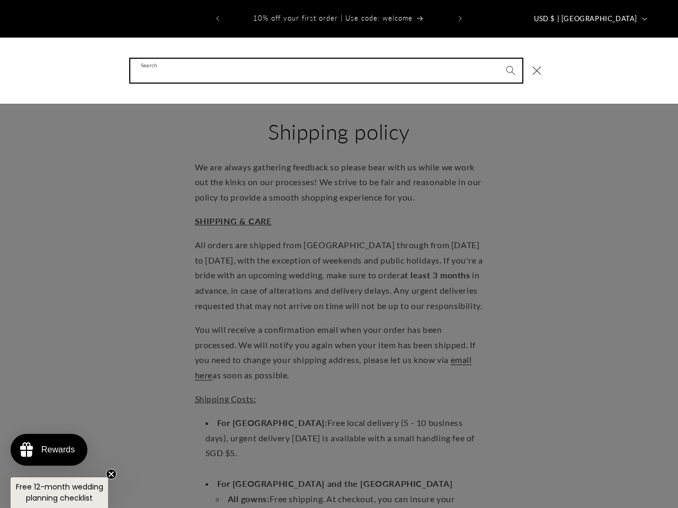 The image size is (678, 508). I want to click on button: Previous announcement, so click(218, 19).